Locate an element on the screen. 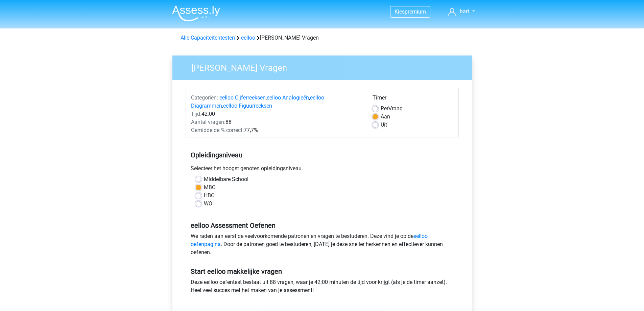  h5: Start eelloo makkelijke vragen is located at coordinates (322, 272).